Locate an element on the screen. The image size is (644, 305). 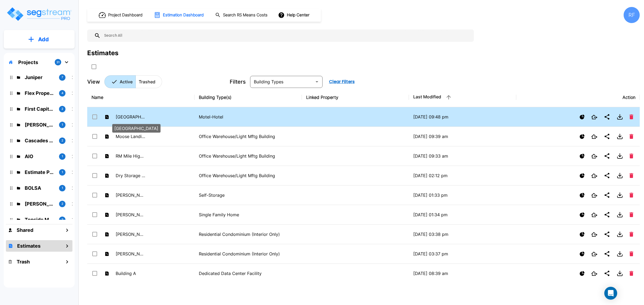
p: Add is located at coordinates (44, 40).